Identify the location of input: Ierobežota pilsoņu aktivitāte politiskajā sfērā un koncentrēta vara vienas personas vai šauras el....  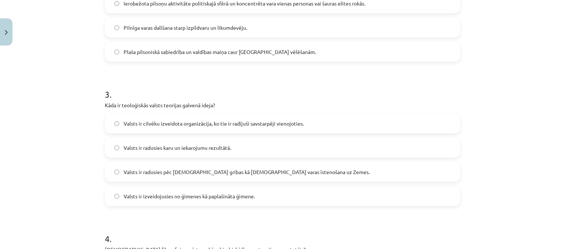
(117, 3).